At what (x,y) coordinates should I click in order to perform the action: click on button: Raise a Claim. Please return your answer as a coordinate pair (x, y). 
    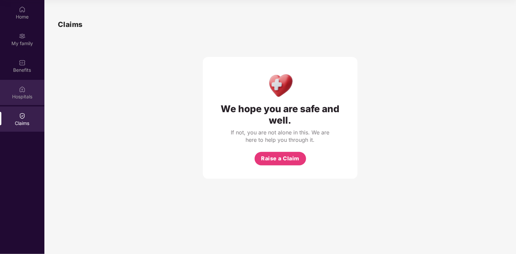
    Looking at the image, I should click on (280, 158).